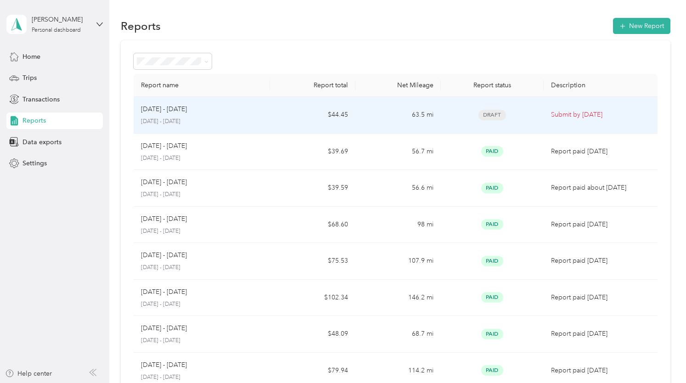 The height and width of the screenshot is (383, 686). What do you see at coordinates (313, 115) in the screenshot?
I see `td: $44.45` at bounding box center [313, 115].